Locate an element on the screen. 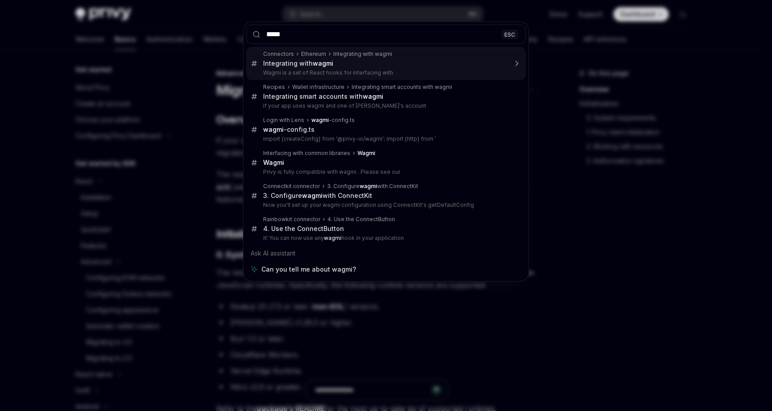 The height and width of the screenshot is (411, 772). p: import {createConfig} from '@privy-io/wagmi'; import {http} from ' is located at coordinates (385, 139).